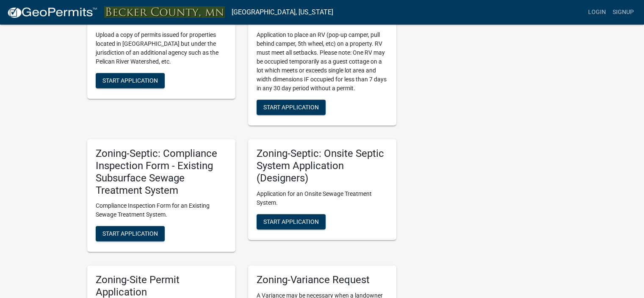  I want to click on p: Application to place an RV (pop-up camper, pull behind camper, 5th wheel, etc) on a property. RV ..., so click(322, 62).